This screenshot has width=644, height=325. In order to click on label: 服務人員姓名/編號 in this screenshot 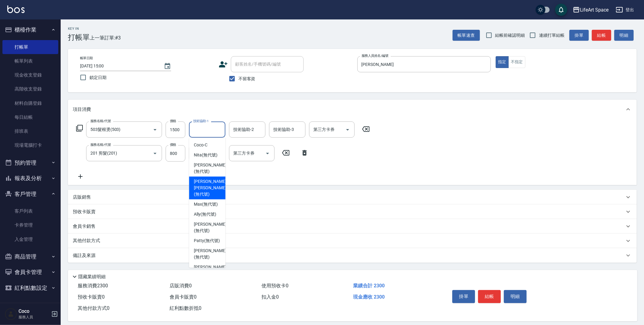, I will do `click(375, 56)`.